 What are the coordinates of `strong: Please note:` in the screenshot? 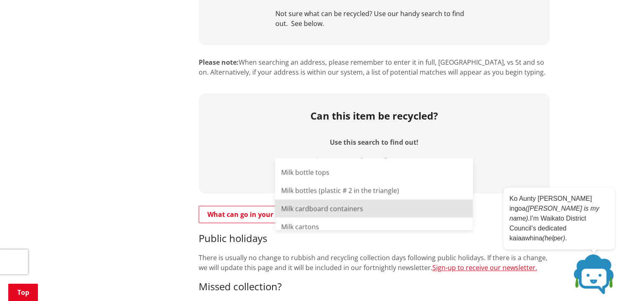 It's located at (219, 62).